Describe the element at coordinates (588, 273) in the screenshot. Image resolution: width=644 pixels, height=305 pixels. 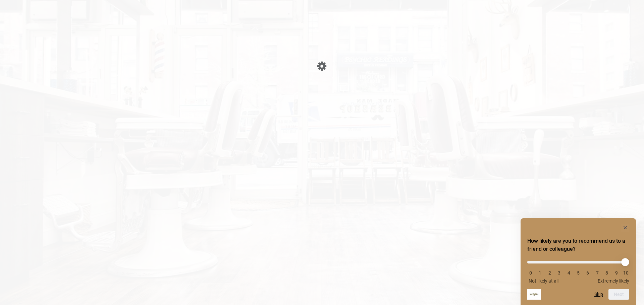
I see `li: 6` at that location.